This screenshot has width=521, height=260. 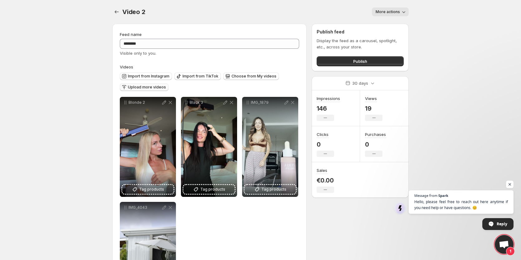 I want to click on button: Settings, so click(x=117, y=12).